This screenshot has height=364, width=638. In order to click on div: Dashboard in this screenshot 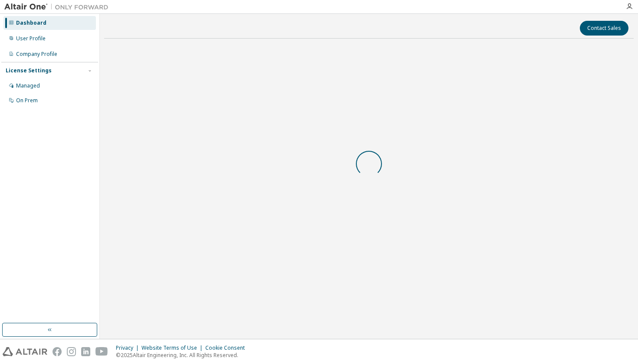, I will do `click(31, 23)`.